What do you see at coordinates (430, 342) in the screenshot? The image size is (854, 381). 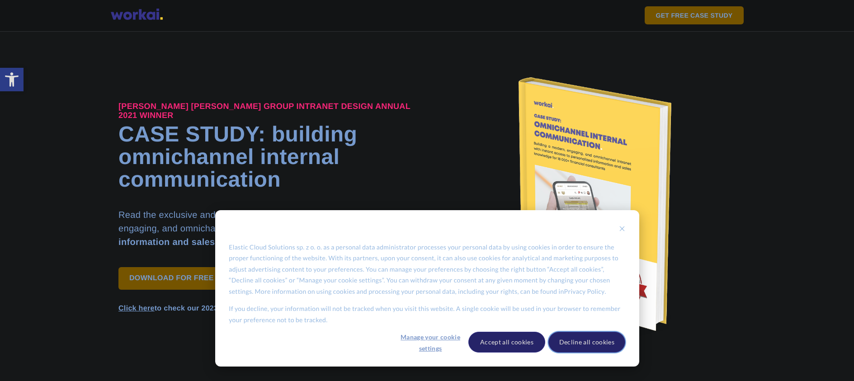 I see `button: Manage your cookie settings` at bounding box center [430, 342].